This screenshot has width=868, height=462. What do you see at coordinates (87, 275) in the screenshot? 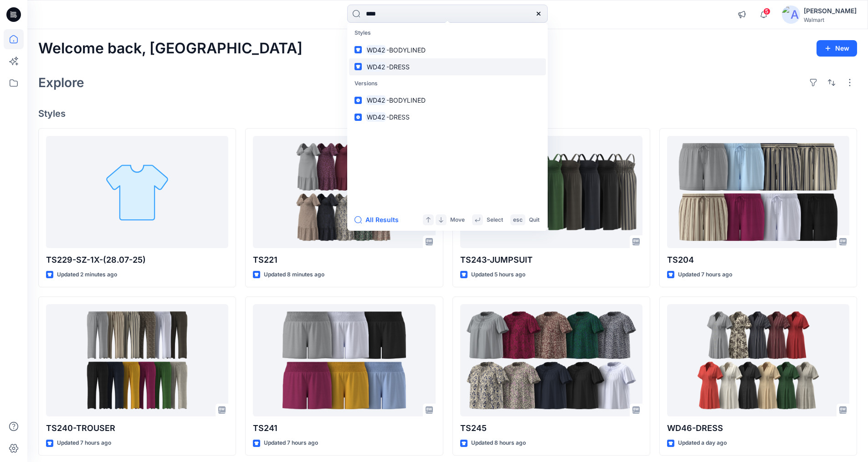
I see `p: Updated 2 minutes ago` at bounding box center [87, 275].